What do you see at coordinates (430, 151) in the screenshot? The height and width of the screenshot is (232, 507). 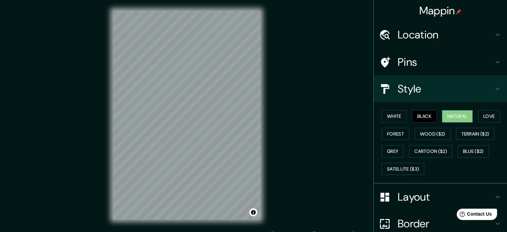 I see `button: Cartoon ($2)` at bounding box center [430, 151].